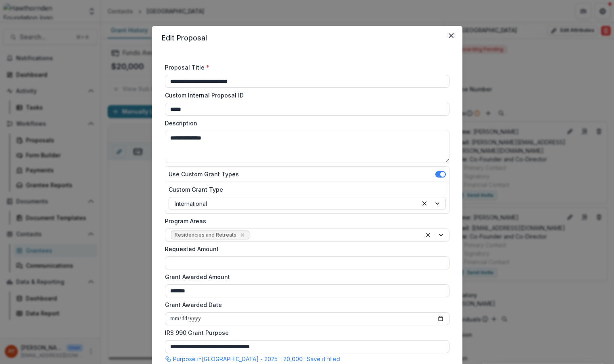 The image size is (614, 364). What do you see at coordinates (305, 221) in the screenshot?
I see `label: Program Areas` at bounding box center [305, 221].